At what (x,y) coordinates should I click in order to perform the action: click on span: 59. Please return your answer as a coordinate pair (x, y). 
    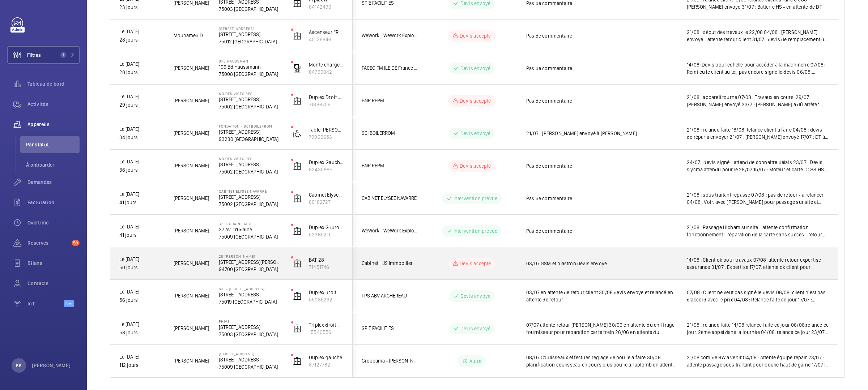
    Looking at the image, I should click on (76, 243).